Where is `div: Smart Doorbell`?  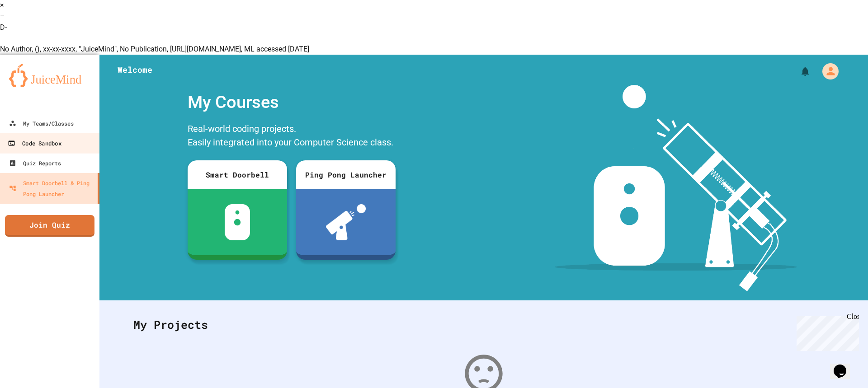
div: Smart Doorbell is located at coordinates (237, 175).